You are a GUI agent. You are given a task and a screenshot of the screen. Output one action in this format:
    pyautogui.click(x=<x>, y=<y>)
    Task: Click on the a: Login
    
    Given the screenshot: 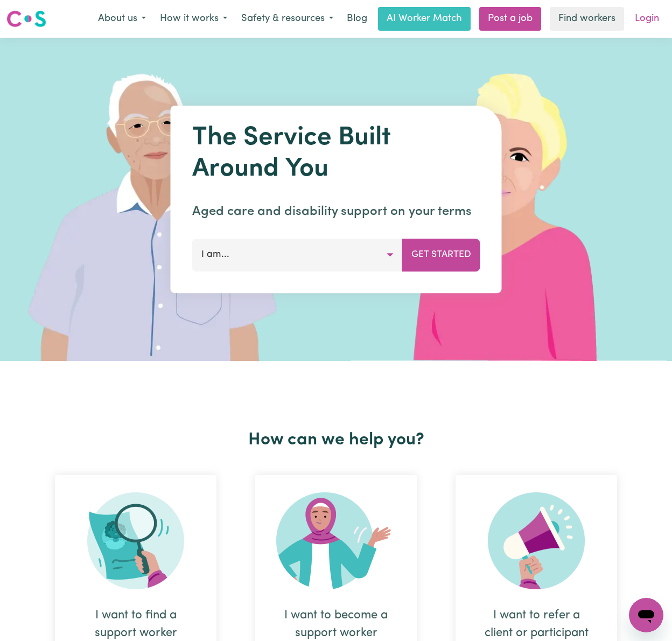 What is the action you would take?
    pyautogui.click(x=647, y=18)
    